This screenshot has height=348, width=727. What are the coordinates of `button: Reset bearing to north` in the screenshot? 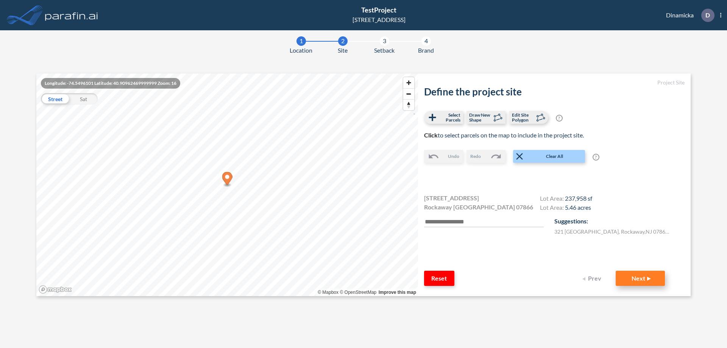 It's located at (409, 105).